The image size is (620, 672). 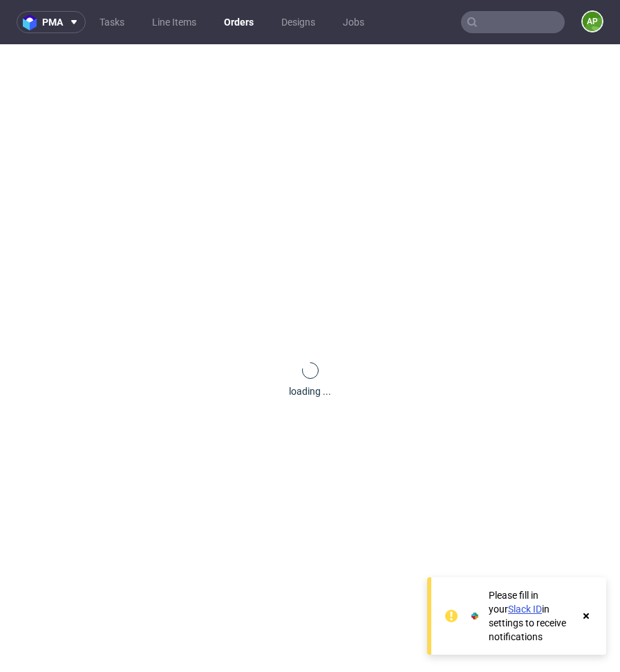 What do you see at coordinates (112, 22) in the screenshot?
I see `a: Tasks` at bounding box center [112, 22].